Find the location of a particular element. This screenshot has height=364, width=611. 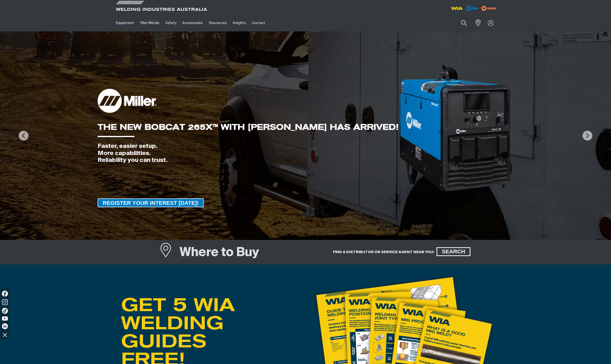

h5: FIND A DISTRIBUTOR OR SERVICE AGENT NEAR YOU: is located at coordinates (384, 252).